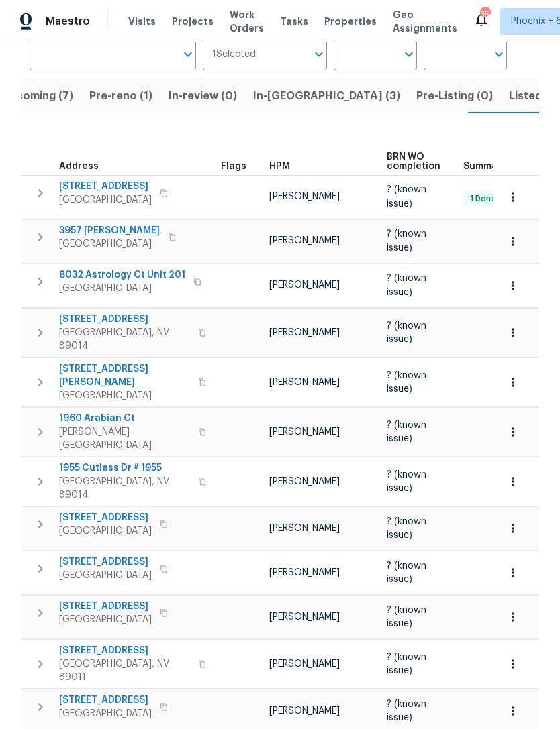 Image resolution: width=560 pixels, height=729 pixels. What do you see at coordinates (193, 22) in the screenshot?
I see `span: Projects` at bounding box center [193, 22].